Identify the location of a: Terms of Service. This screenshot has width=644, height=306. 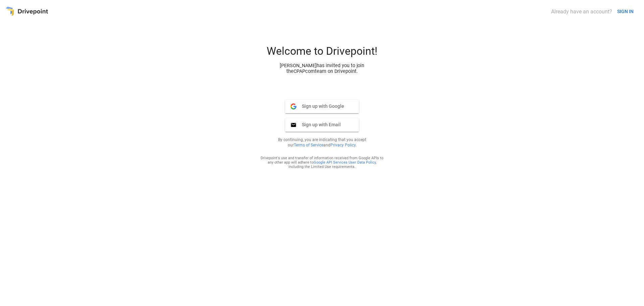
(308, 145).